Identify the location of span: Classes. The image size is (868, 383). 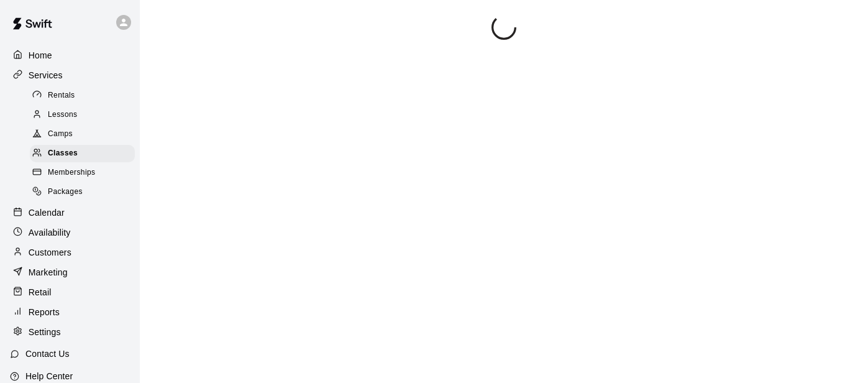
(63, 154).